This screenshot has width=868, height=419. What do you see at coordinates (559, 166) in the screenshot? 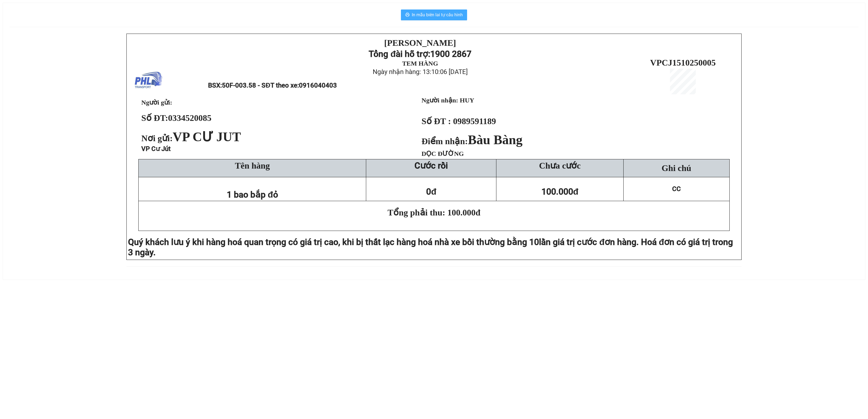
I see `span: Chưa cước` at bounding box center [559, 166].